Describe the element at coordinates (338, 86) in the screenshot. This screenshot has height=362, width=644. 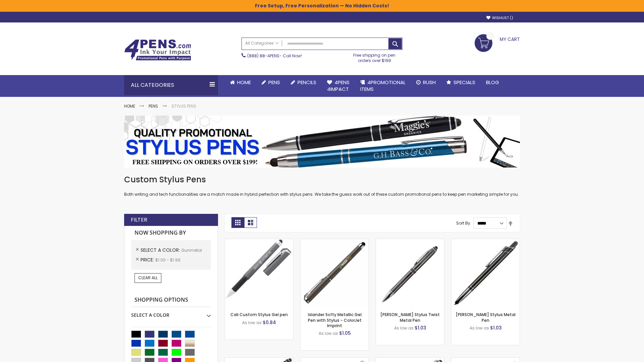
I see `a: 4Pens4impact` at that location.